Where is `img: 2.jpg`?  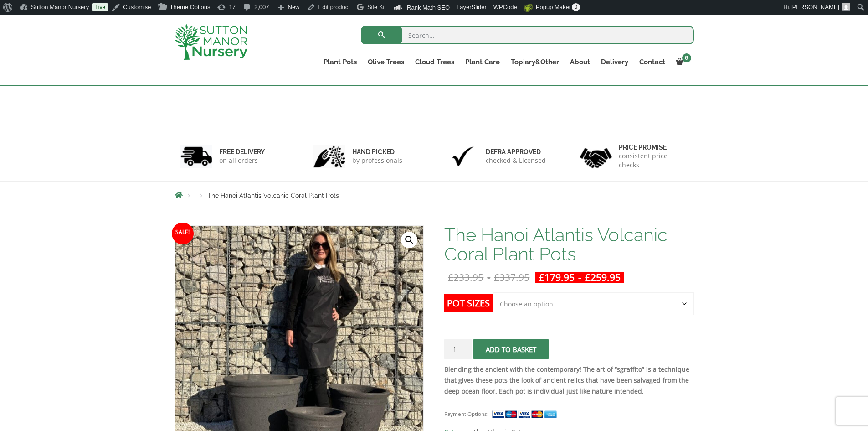 img: 2.jpg is located at coordinates (330, 156).